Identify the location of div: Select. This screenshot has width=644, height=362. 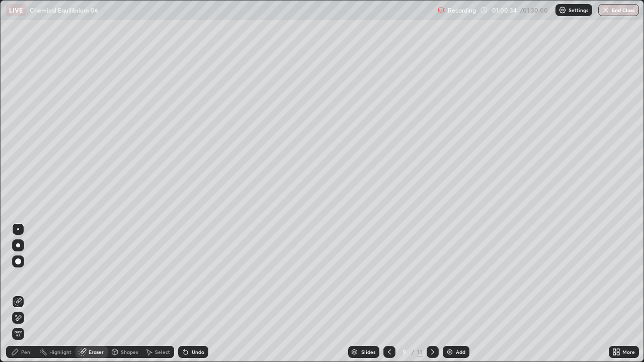
(162, 352).